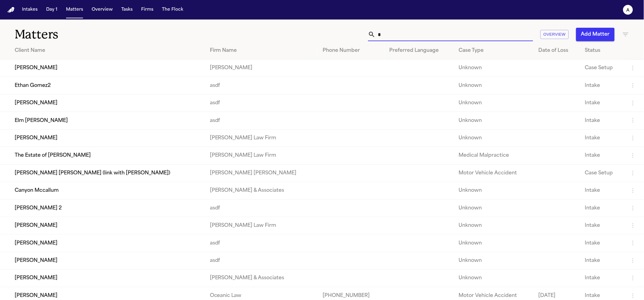 The width and height of the screenshot is (644, 300). Describe the element at coordinates (173, 10) in the screenshot. I see `button: The Flock` at that location.